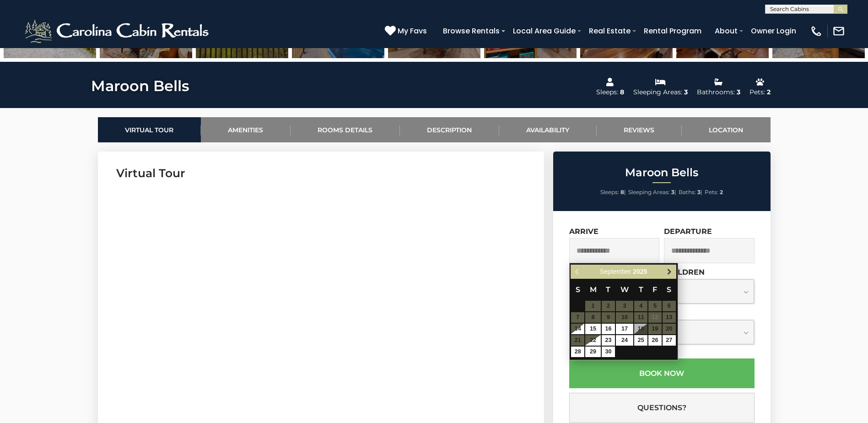  What do you see at coordinates (321, 173) in the screenshot?
I see `h3: Virtual Tour` at bounding box center [321, 173].